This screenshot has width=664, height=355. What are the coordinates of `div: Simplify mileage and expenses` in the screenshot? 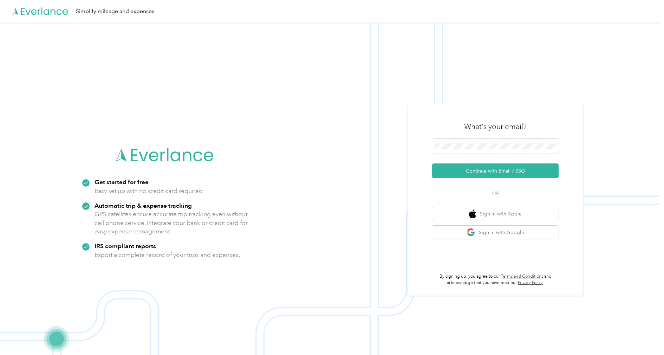 It's located at (115, 11).